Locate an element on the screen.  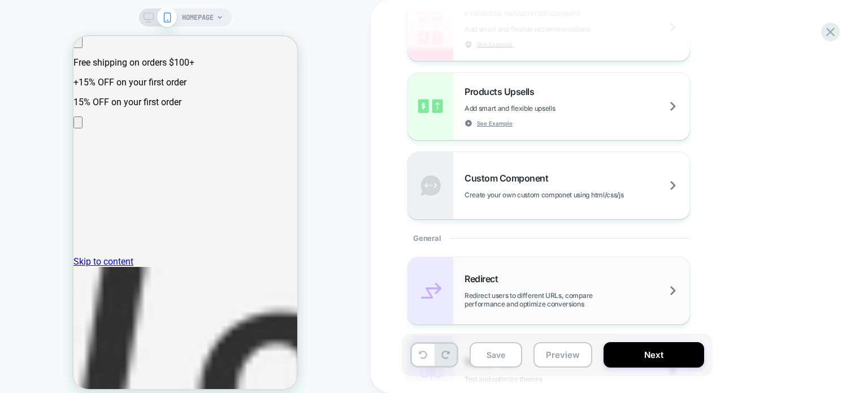
span: Create your own custom componet using html/css/js is located at coordinates (572, 195).